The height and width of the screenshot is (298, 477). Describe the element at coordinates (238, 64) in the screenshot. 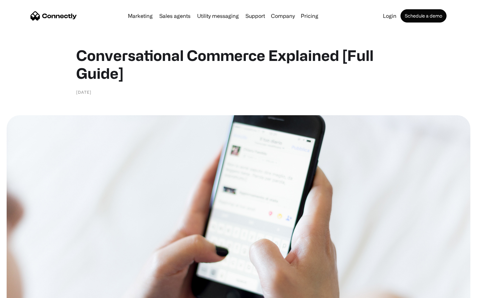

I see `h1: Conversational Commerce Explained [Full Guide]` at that location.